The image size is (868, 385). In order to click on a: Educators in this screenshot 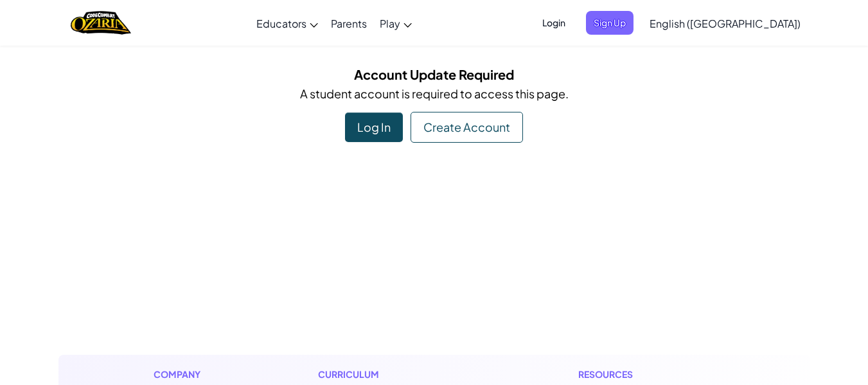, I will do `click(287, 23)`.